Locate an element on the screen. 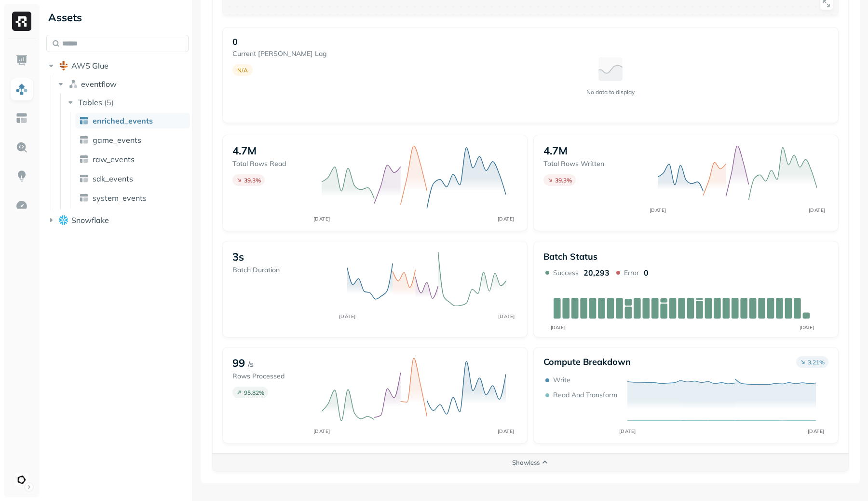  p: 3s is located at coordinates (238, 256).